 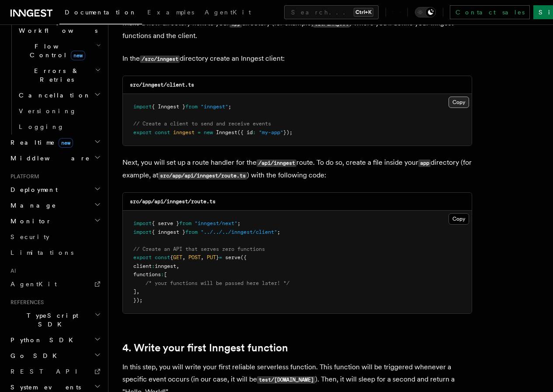 What do you see at coordinates (59, 127) in the screenshot?
I see `a: Logging` at bounding box center [59, 127].